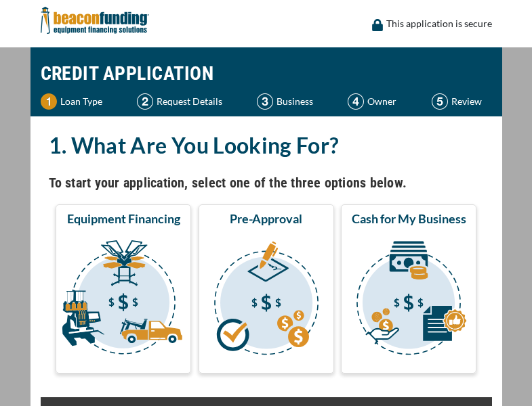 The width and height of the screenshot is (532, 406). Describe the element at coordinates (466, 102) in the screenshot. I see `p: Review` at that location.